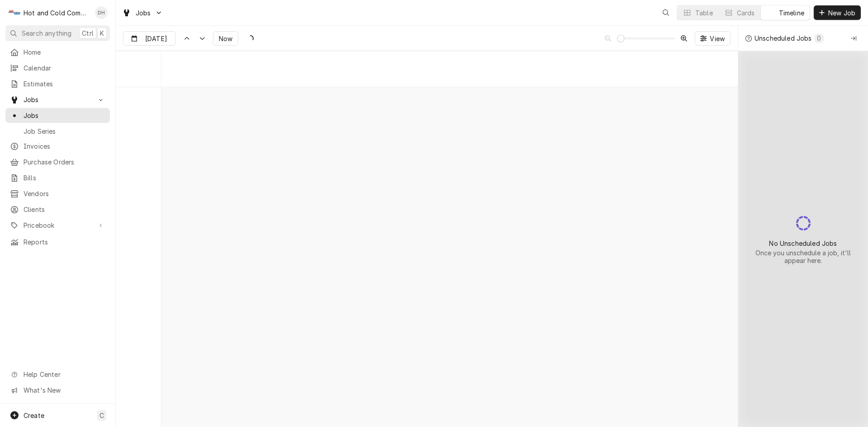 This screenshot has width=868, height=427. Describe the element at coordinates (57, 162) in the screenshot. I see `a: Purchase Orders` at that location.